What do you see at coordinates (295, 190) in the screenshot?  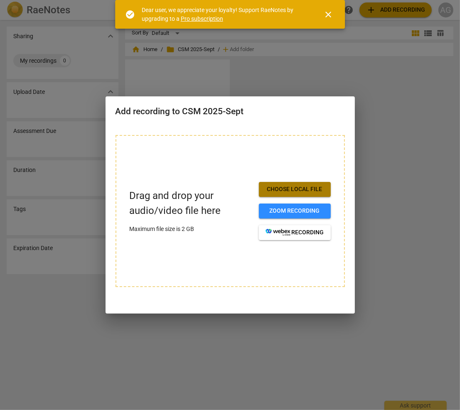 I see `span: Choose local file` at bounding box center [295, 190].